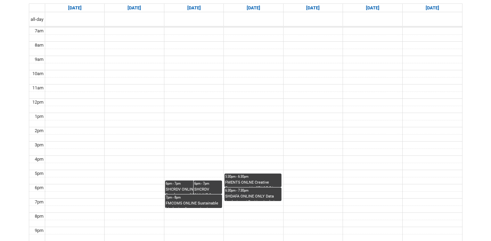 Image resolution: width=491 pixels, height=241 pixels. Describe the element at coordinates (39, 59) in the screenshot. I see `div: 9am` at that location.